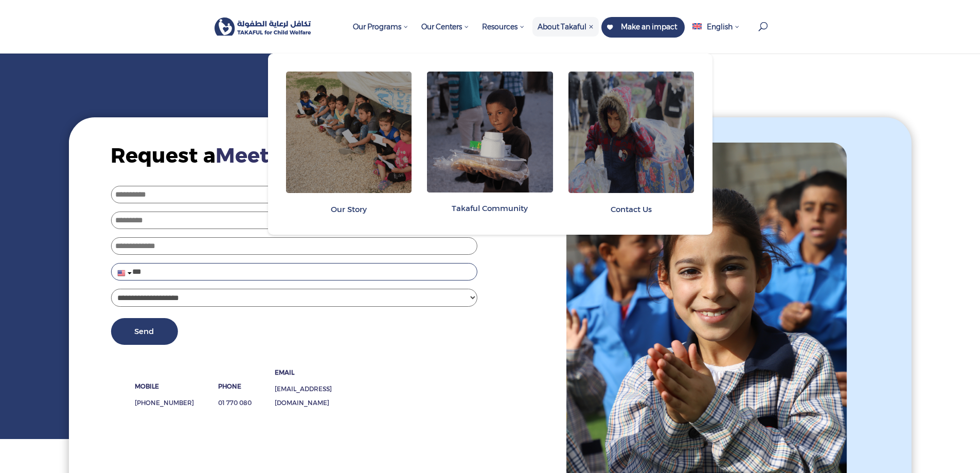 The image size is (980, 473). I want to click on h2: Request a, so click(294, 158).